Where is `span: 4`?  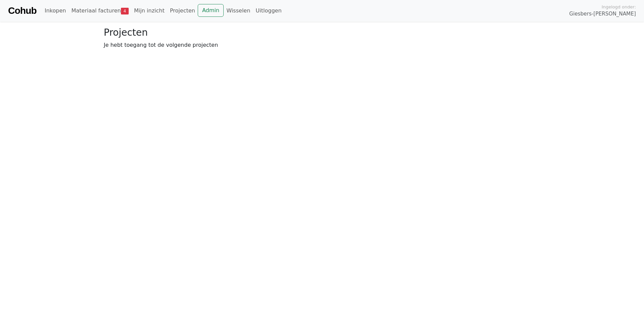 span: 4 is located at coordinates (125, 11).